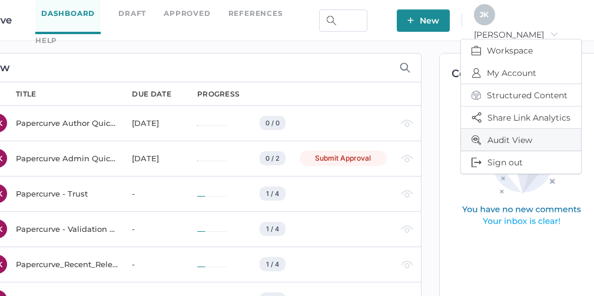 This screenshot has height=296, width=594. Describe the element at coordinates (521, 72) in the screenshot. I see `span: My Account` at that location.